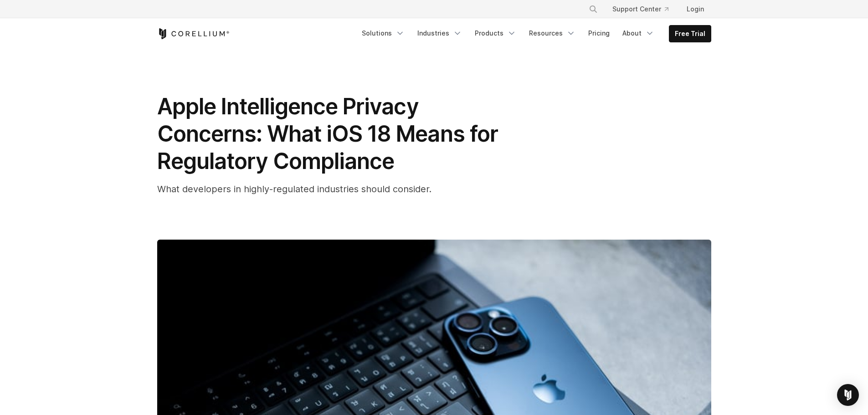  What do you see at coordinates (640, 9) in the screenshot?
I see `a: Support Center` at bounding box center [640, 9].